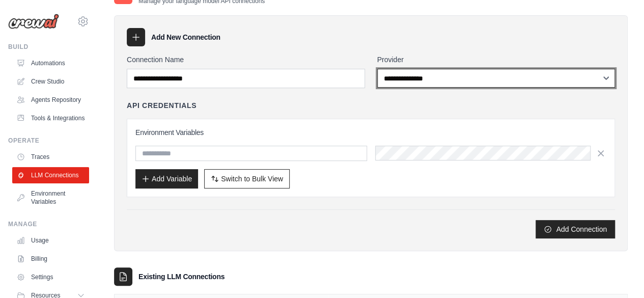  What do you see at coordinates (48, 140) in the screenshot?
I see `div: Operate` at bounding box center [48, 140].